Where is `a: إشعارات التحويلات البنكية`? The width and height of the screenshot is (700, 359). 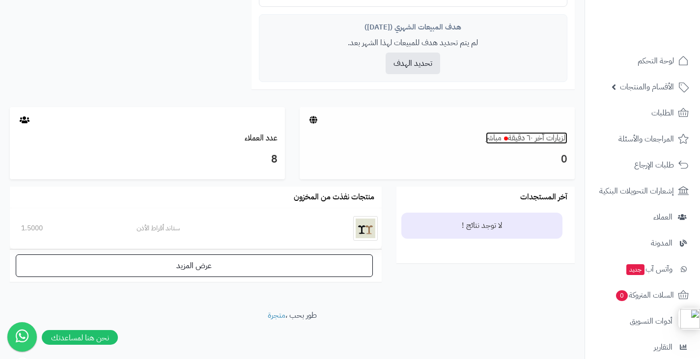
a: إشعارات التحويلات البنكية is located at coordinates (642, 191).